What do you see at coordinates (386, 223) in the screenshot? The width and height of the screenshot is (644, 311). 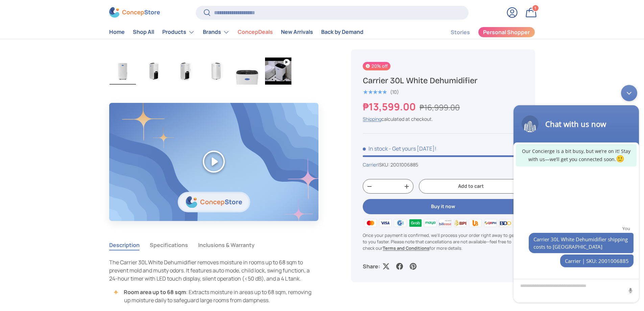 I see `img: visa` at bounding box center [386, 223].